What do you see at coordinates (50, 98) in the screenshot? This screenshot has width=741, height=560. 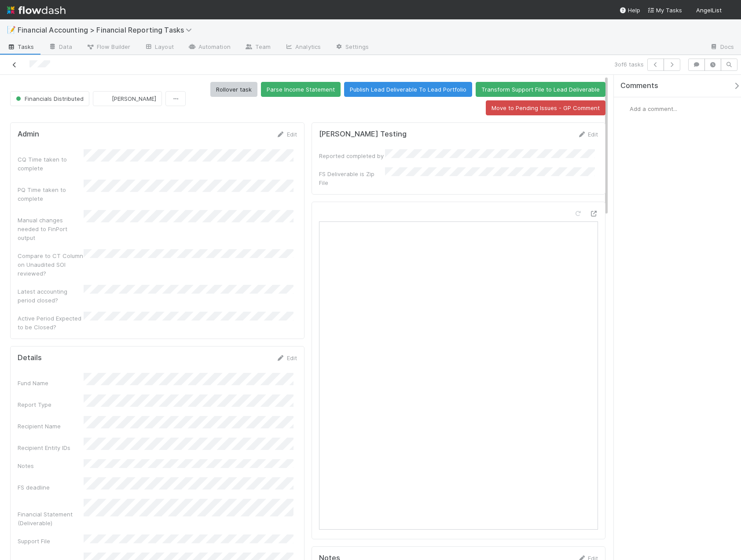 I see `button: Financials Distributed` at bounding box center [50, 98].